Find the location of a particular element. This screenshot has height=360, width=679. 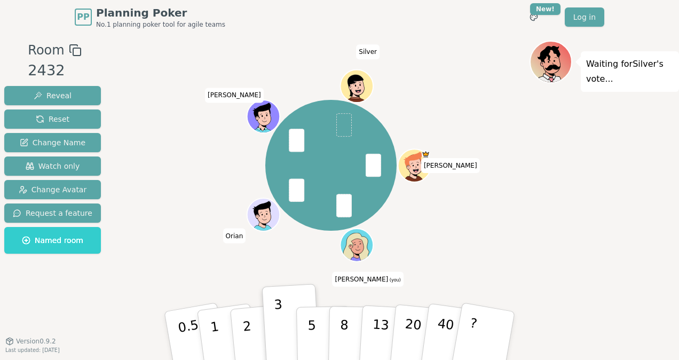

span: Room is located at coordinates (46, 50).